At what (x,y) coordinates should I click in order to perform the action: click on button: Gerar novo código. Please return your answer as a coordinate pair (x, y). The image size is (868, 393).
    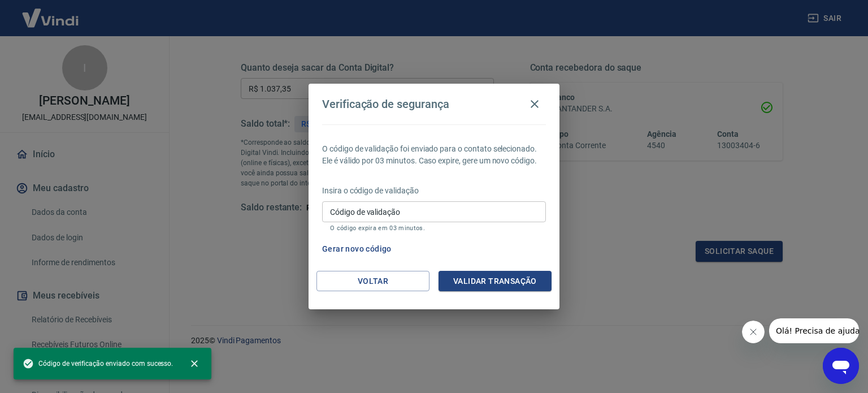
    Looking at the image, I should click on (357, 249).